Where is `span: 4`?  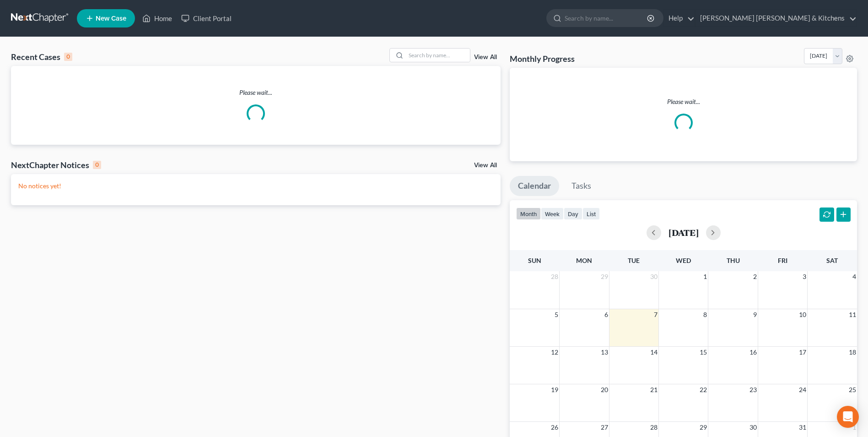 span: 4 is located at coordinates (854, 277).